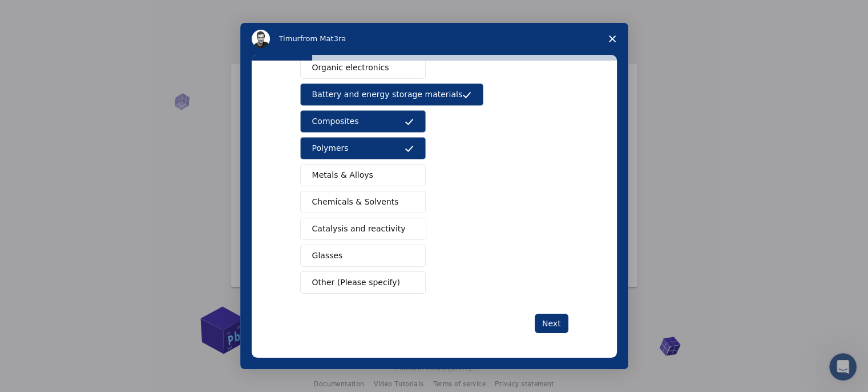  I want to click on span: Battery and energy storage materials, so click(388, 94).